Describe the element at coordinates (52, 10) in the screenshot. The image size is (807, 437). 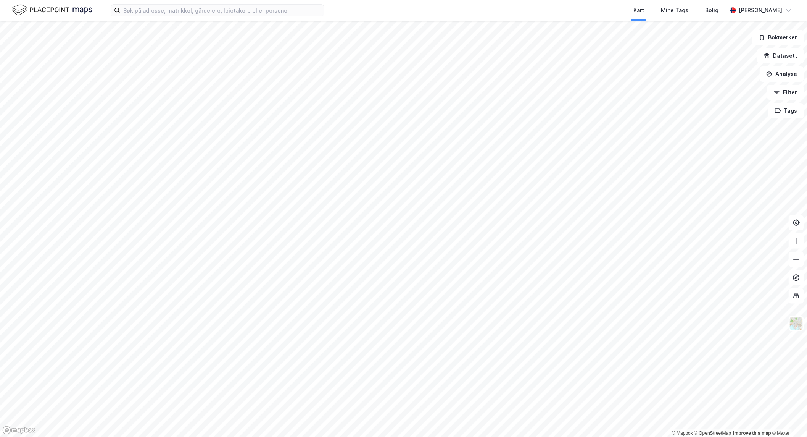
I see `img: logo.f888ab2527a4732fd821a326f86c7f29.svg` at that location.